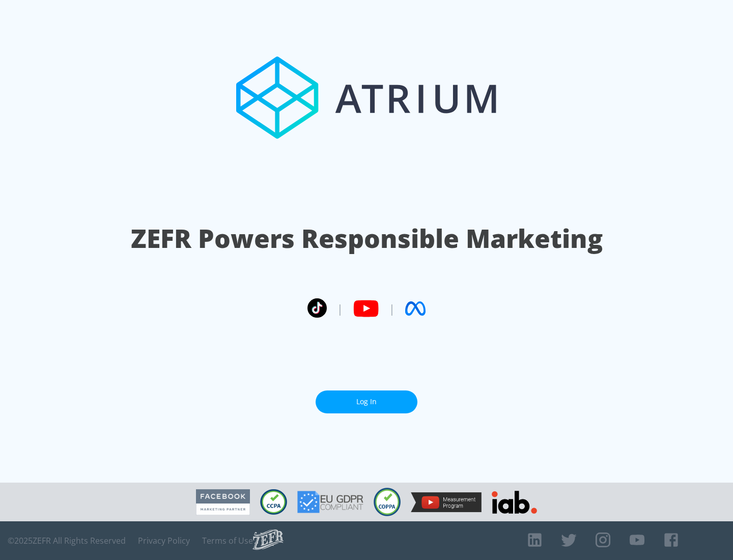  Describe the element at coordinates (274, 502) in the screenshot. I see `img: CCPA Compliant` at that location.